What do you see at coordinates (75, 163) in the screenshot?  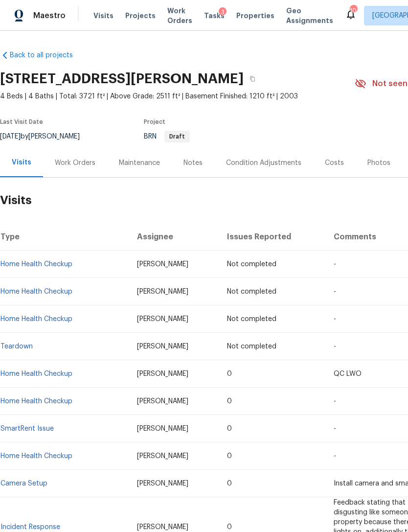 I see `div: Work Orders` at bounding box center [75, 163].